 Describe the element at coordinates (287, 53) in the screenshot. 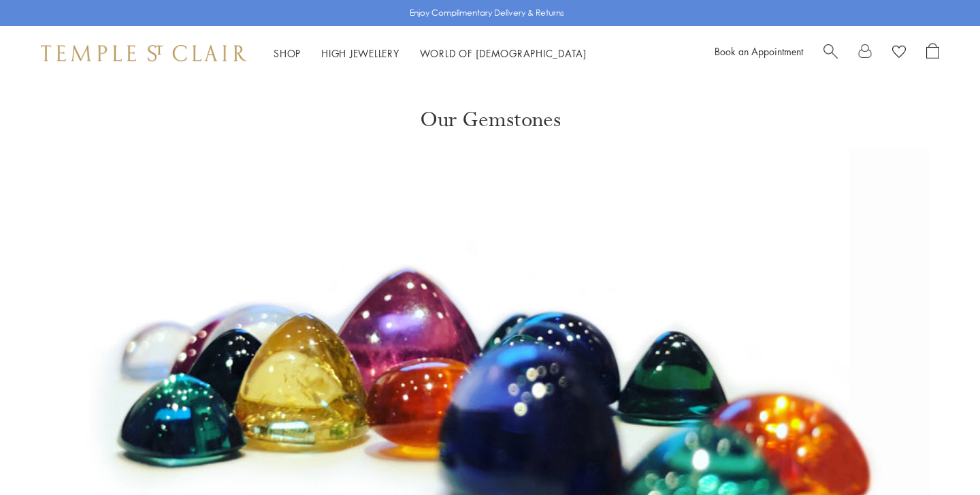

I see `a: ShopShop` at that location.